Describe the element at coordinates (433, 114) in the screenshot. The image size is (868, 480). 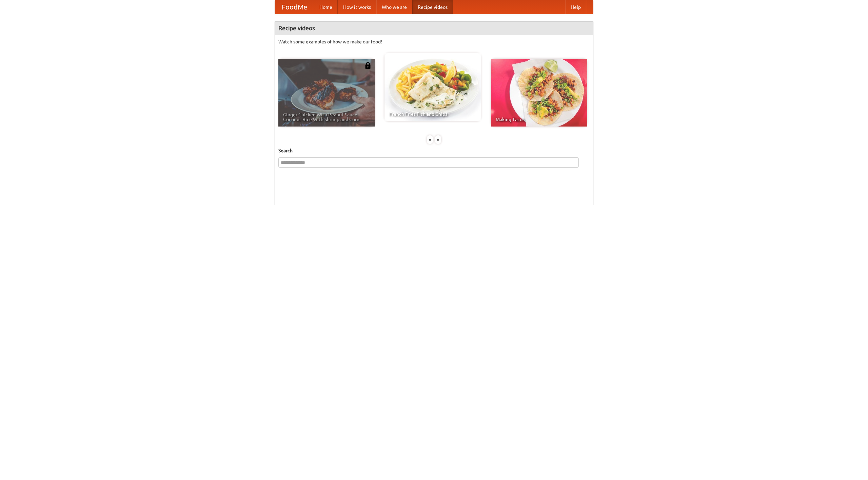
I see `span: French Fries Fish and Chips` at that location.